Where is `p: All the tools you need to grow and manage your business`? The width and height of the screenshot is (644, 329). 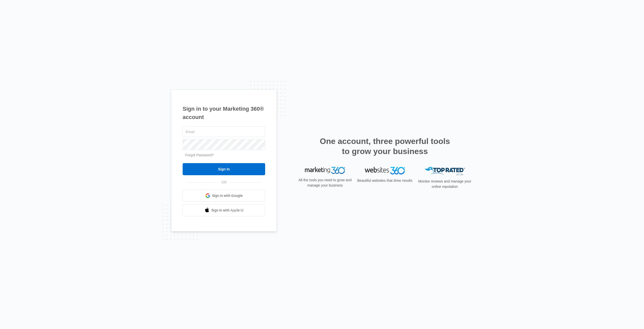
p: All the tools you need to grow and manage your business is located at coordinates (325, 183).